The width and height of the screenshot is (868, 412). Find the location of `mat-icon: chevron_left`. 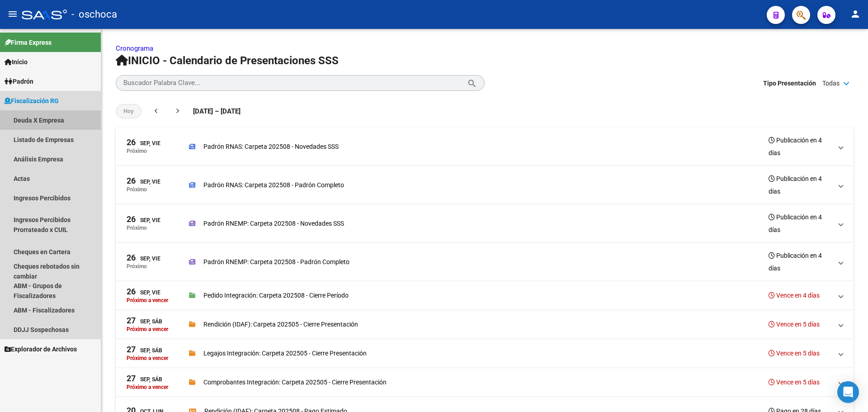

mat-icon: chevron_left is located at coordinates (156, 110).